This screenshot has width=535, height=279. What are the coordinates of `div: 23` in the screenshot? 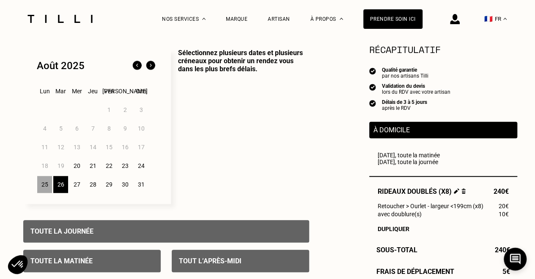 It's located at (125, 166).